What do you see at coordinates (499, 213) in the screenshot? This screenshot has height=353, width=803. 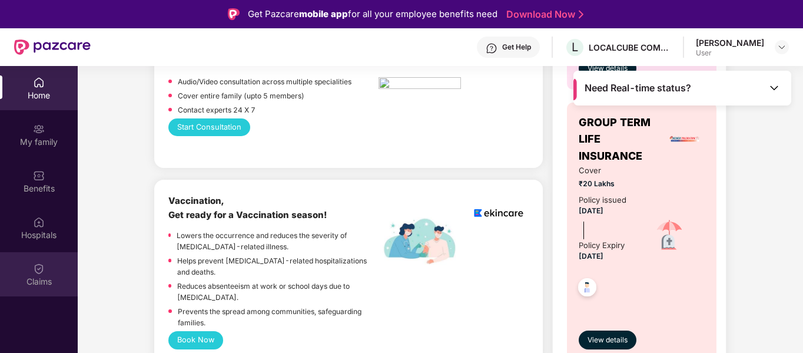 I see `img: logoEkincare.png` at bounding box center [499, 213].